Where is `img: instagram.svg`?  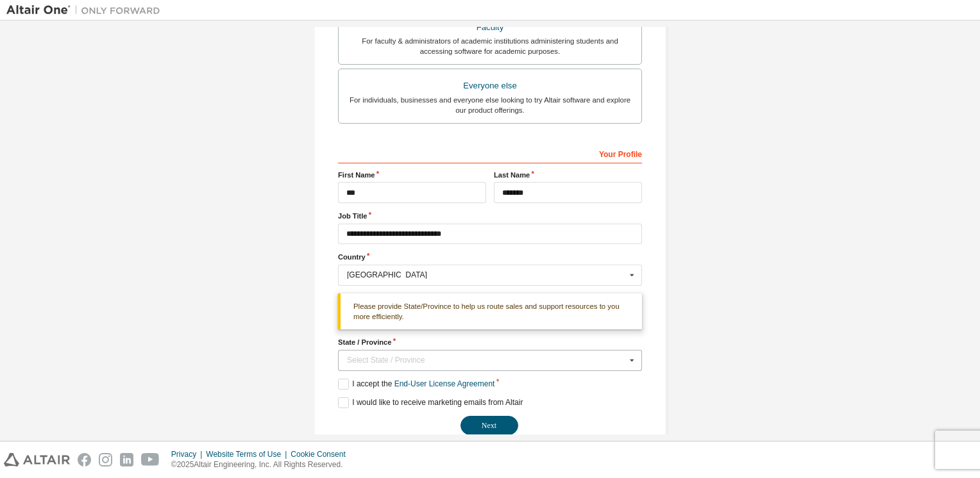
img: instagram.svg is located at coordinates (105, 460).